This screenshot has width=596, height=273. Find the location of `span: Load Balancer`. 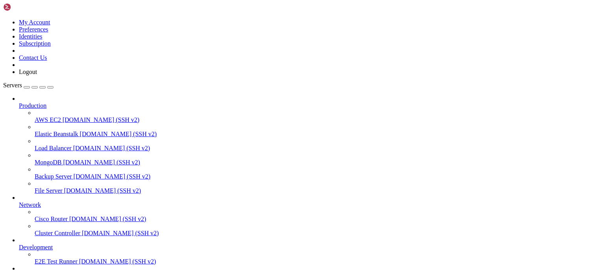

span: Load Balancer is located at coordinates (53, 148).